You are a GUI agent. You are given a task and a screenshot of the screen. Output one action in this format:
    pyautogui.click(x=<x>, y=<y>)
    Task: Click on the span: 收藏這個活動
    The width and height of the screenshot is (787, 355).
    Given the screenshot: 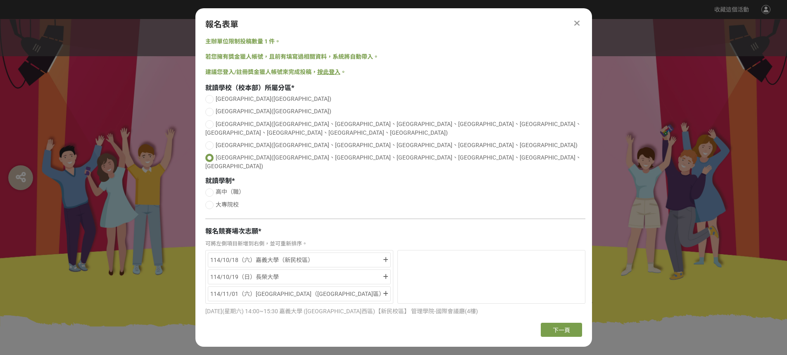 What is the action you would take?
    pyautogui.click(x=732, y=10)
    